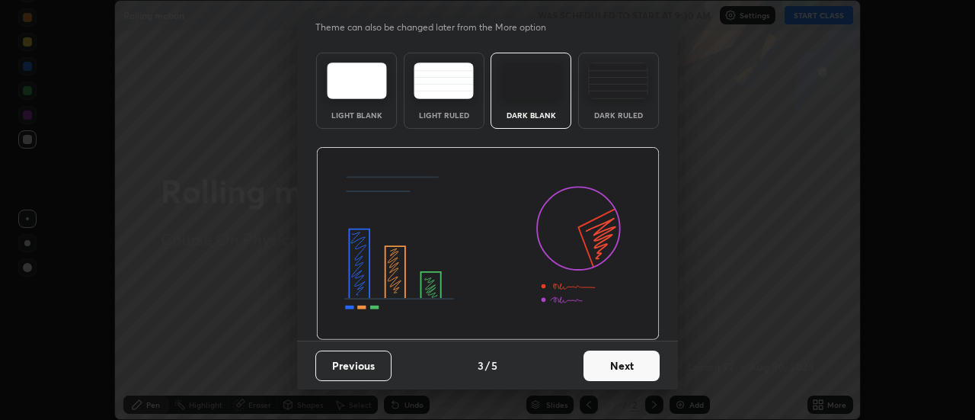 This screenshot has height=420, width=975. I want to click on button: Previous, so click(354, 366).